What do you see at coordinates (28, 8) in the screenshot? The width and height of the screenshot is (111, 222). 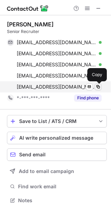 I see `img: ContactOut v5.3.10` at bounding box center [28, 8].